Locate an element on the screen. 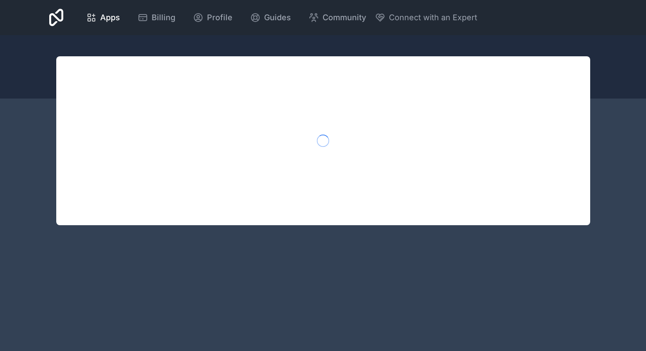  a: Profile is located at coordinates (213, 18).